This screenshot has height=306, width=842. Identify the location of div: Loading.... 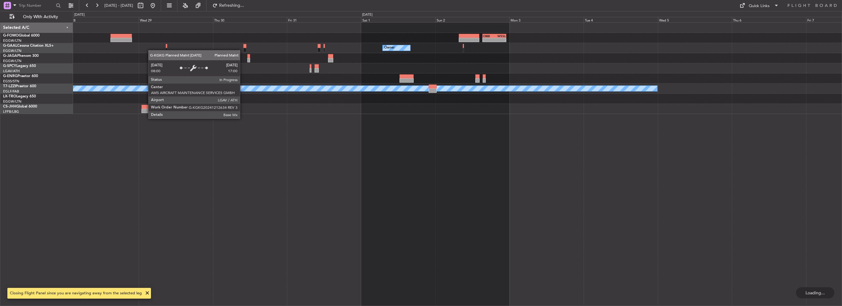
(815, 293).